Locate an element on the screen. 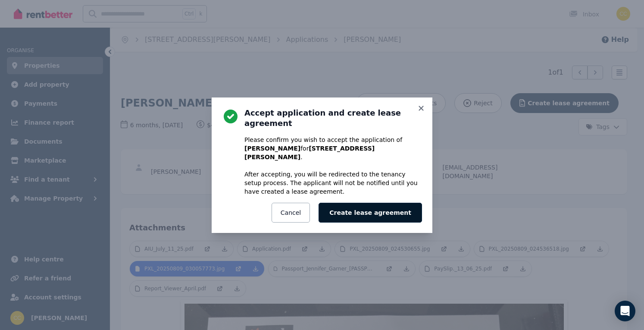 The height and width of the screenshot is (330, 644). button: Create lease agreement is located at coordinates (370, 213).